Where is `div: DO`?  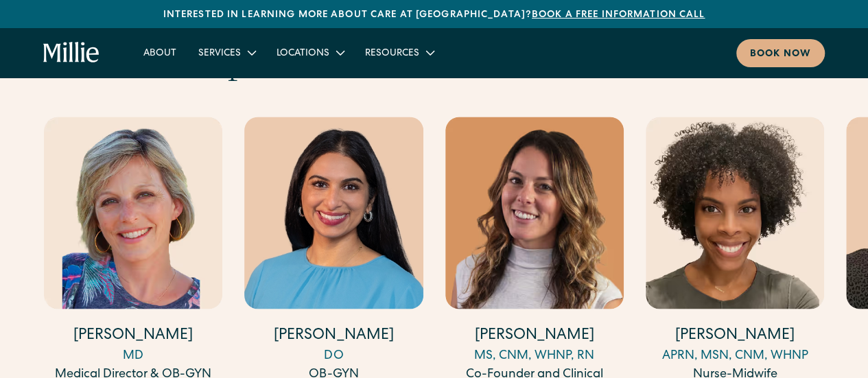
div: DO is located at coordinates (333, 355).